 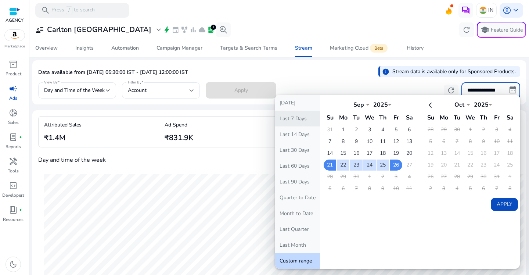 What do you see at coordinates (185, 30) in the screenshot?
I see `span: family_history` at bounding box center [185, 30].